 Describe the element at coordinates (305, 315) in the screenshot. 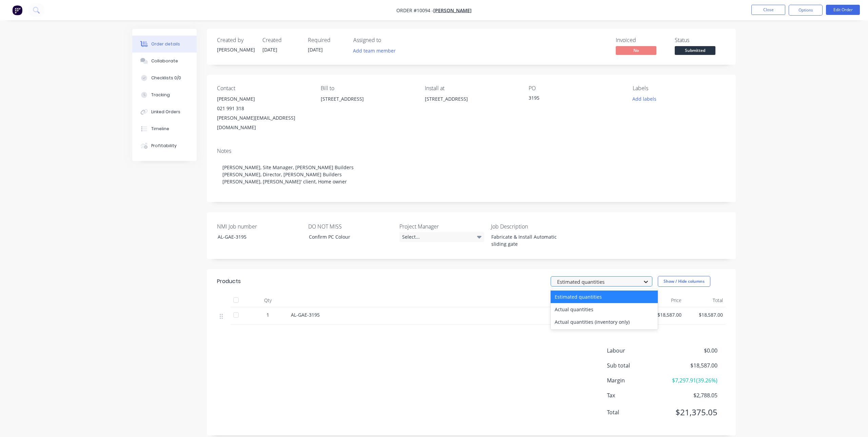

I see `span: AL-GAE-3195` at that location.